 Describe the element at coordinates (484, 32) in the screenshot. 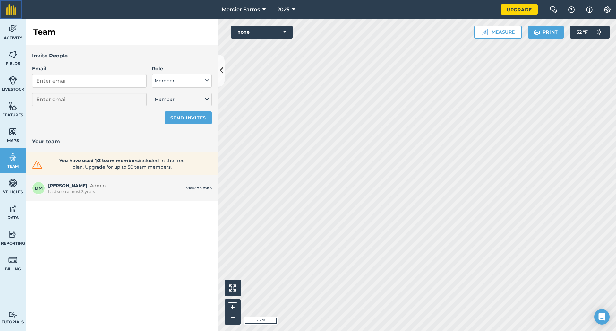

I see `img: Ruler icon` at that location.